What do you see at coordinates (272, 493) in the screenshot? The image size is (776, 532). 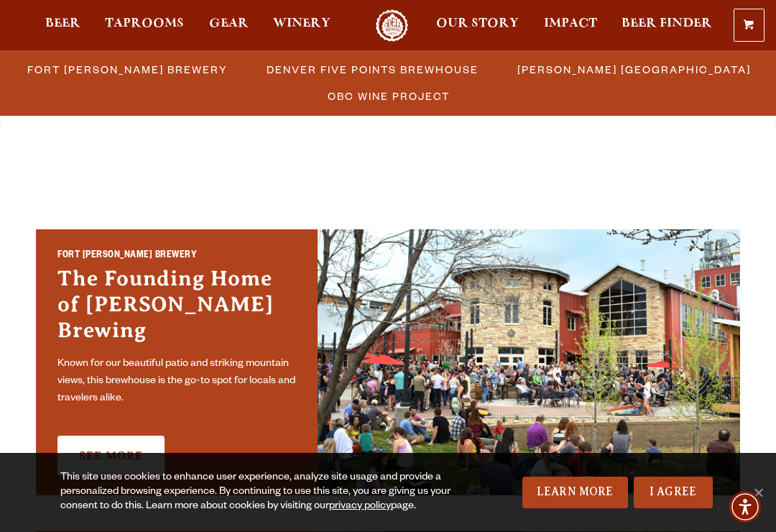 I see `div: This site uses cookies to enhance user experience, analyze site usage and provide a personalized ...` at bounding box center [272, 493].